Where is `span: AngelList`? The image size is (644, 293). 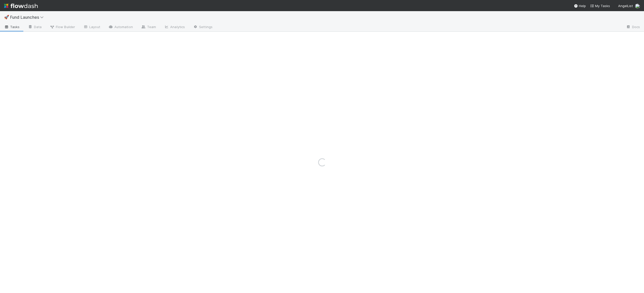 span: AngelList is located at coordinates (625, 6).